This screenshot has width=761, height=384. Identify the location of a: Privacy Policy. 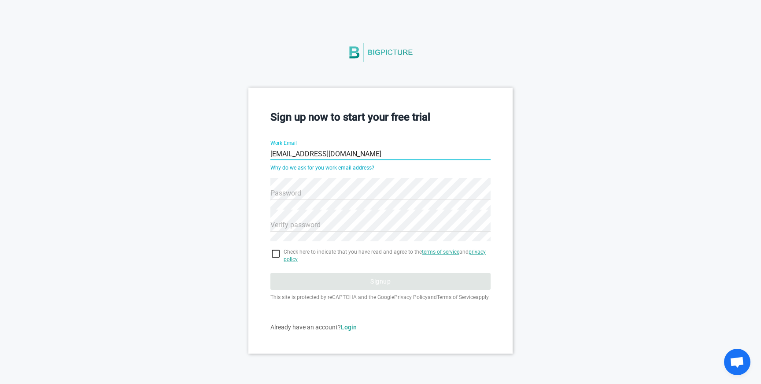
(411, 297).